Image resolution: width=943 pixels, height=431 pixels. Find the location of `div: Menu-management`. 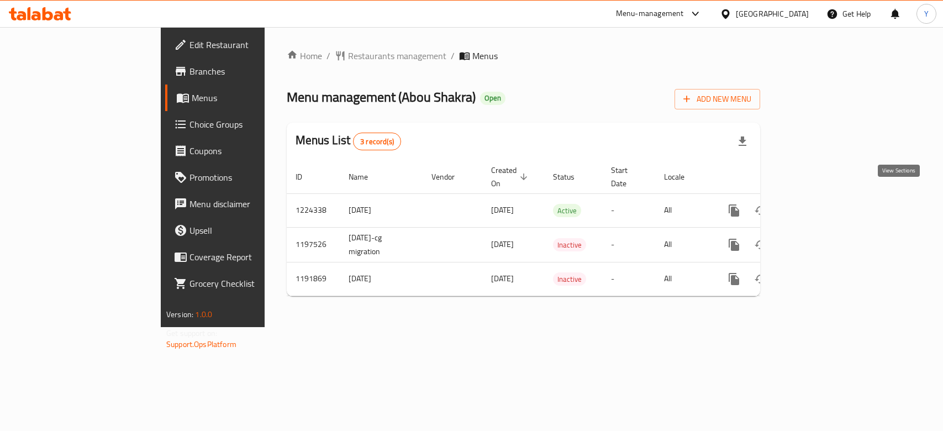

div: Menu-management is located at coordinates (650, 14).